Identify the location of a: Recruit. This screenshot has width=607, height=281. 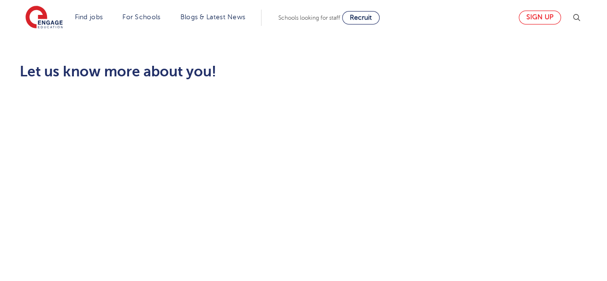
(361, 18).